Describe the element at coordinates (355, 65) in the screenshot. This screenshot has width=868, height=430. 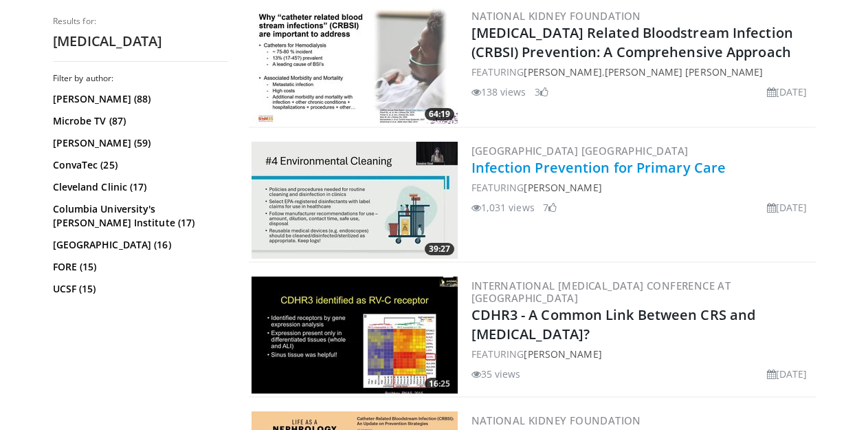
I see `a: 64:19` at that location.